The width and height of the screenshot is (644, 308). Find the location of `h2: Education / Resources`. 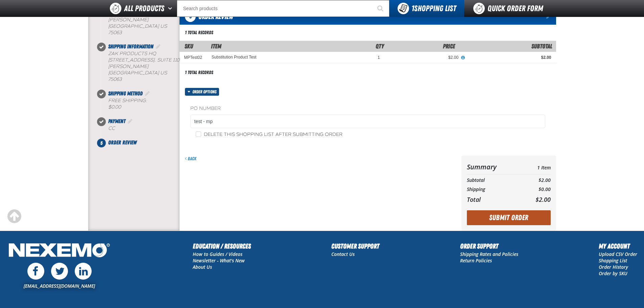

h2: Education / Resources is located at coordinates (222, 246).